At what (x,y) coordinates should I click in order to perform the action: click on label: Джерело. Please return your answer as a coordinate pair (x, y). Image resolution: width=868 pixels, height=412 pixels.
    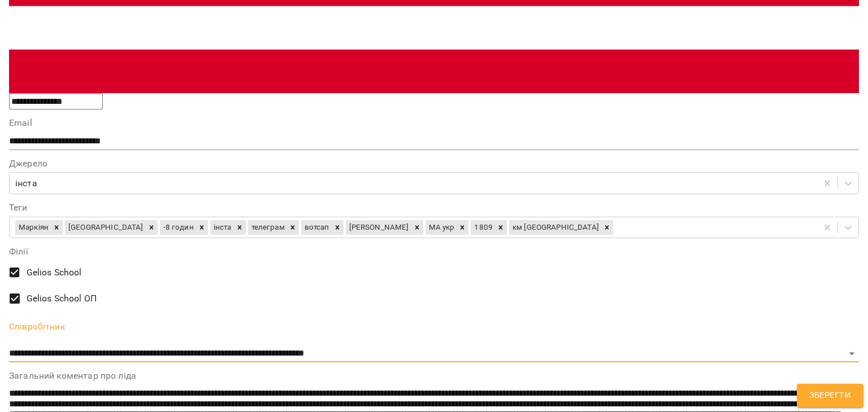
    Looking at the image, I should click on (434, 163).